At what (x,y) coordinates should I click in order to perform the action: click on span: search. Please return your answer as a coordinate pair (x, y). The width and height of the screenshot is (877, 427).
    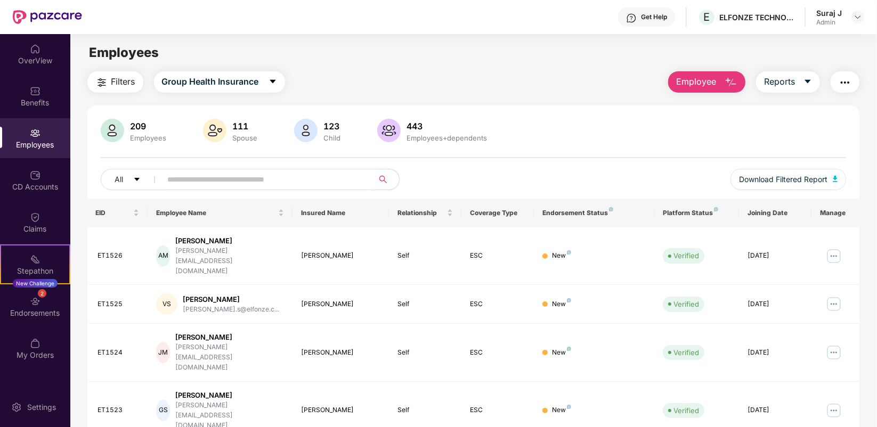
    Looking at the image, I should click on (383, 179).